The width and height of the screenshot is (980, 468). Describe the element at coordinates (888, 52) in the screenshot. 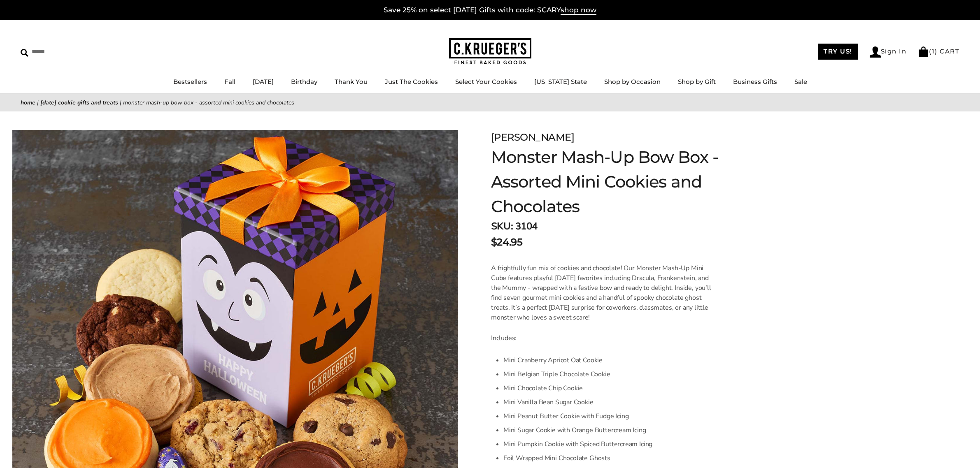

I see `a: Sign In` at that location.